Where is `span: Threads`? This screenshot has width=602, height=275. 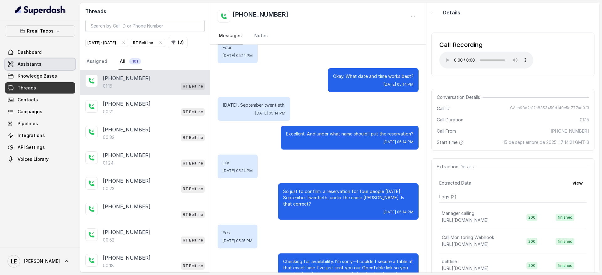 span: Threads is located at coordinates (27, 88).